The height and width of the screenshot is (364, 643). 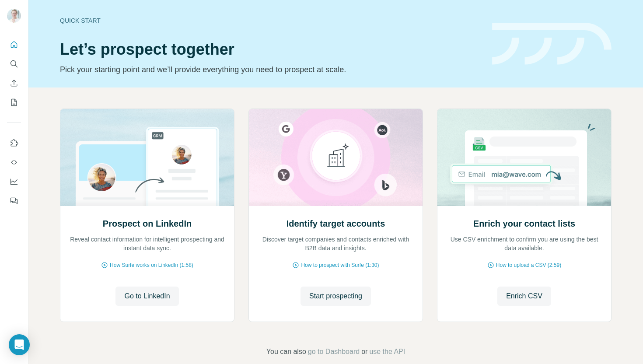 What do you see at coordinates (334, 352) in the screenshot?
I see `button: go to Dashboard` at bounding box center [334, 352].